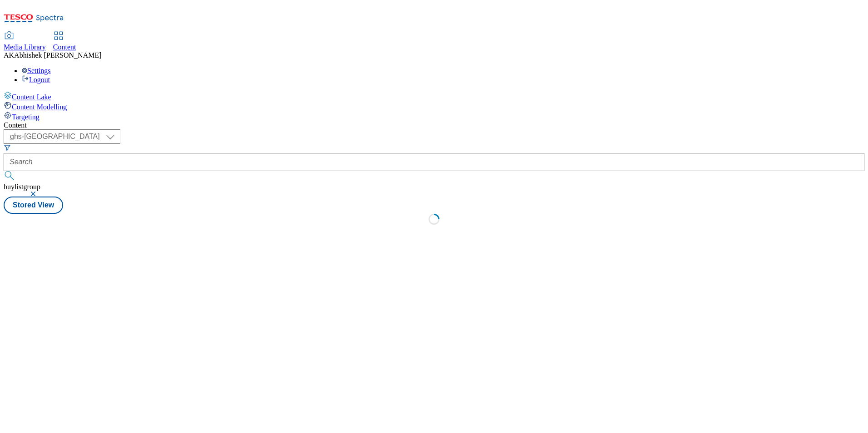 This screenshot has height=433, width=868. Describe the element at coordinates (7, 147) in the screenshot. I see `svg: Search Filters` at that location.